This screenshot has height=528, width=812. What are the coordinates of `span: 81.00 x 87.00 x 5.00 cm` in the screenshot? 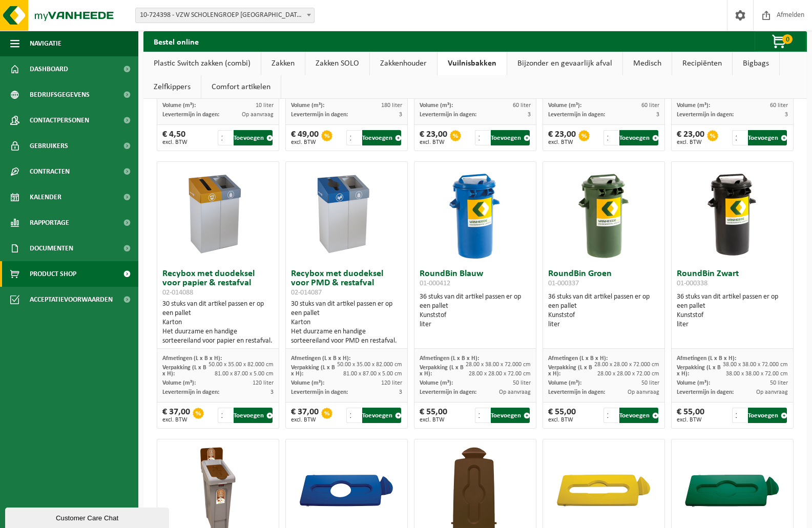 It's located at (372, 374).